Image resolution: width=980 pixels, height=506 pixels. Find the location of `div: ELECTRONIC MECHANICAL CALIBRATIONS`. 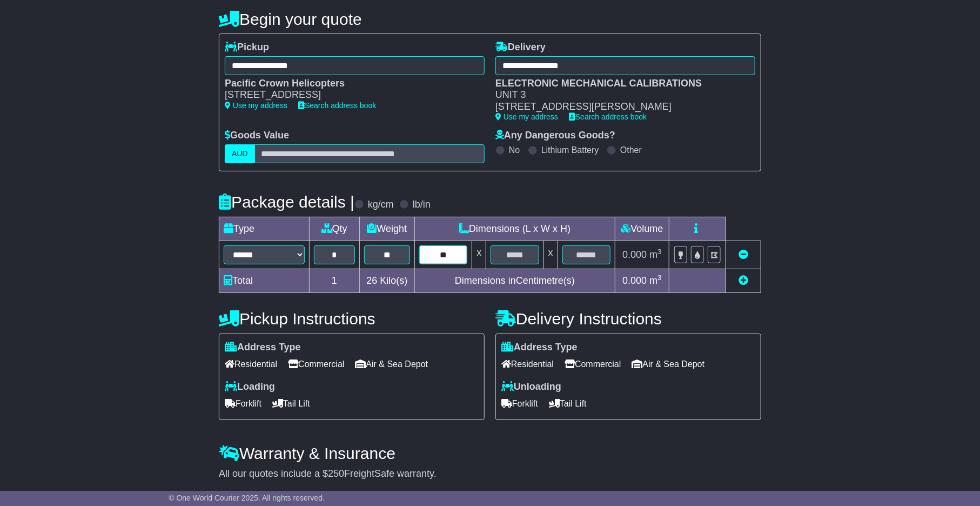

div: ELECTRONIC MECHANICAL CALIBRATIONS is located at coordinates (620, 84).